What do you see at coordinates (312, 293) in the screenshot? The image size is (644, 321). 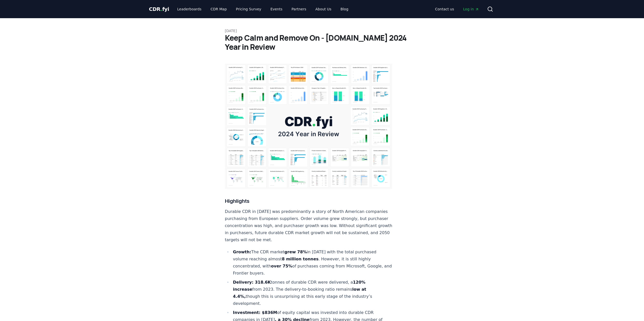 I see `li: tonnes of durable CDR were delivered, a from 2023​. The delivery-to-booking ratio remains though ...` at bounding box center [312, 293].